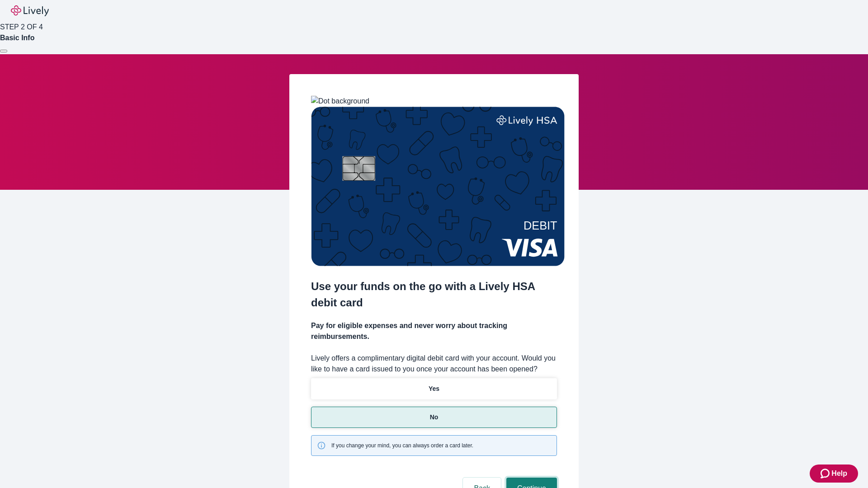 This screenshot has width=868, height=488. What do you see at coordinates (834, 474) in the screenshot?
I see `button: Zendesk support iconHelp` at bounding box center [834, 474].